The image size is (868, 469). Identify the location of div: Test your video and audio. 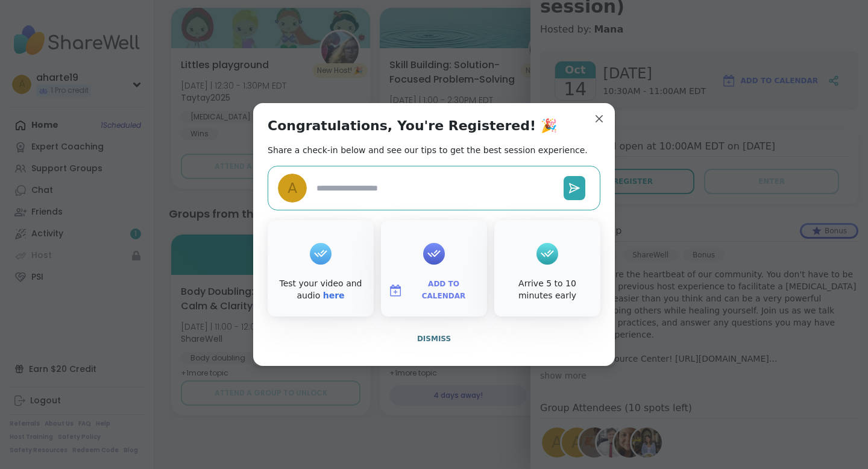
(321, 289).